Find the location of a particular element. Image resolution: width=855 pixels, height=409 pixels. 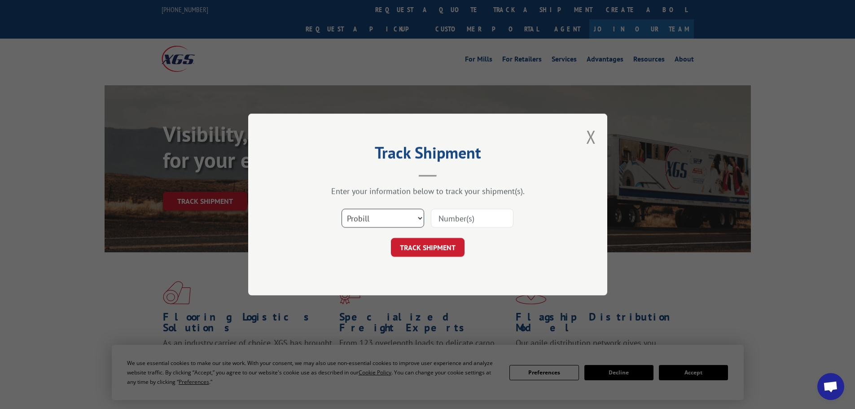

div: Enter your information below to track your shipment(s). is located at coordinates (428, 191).